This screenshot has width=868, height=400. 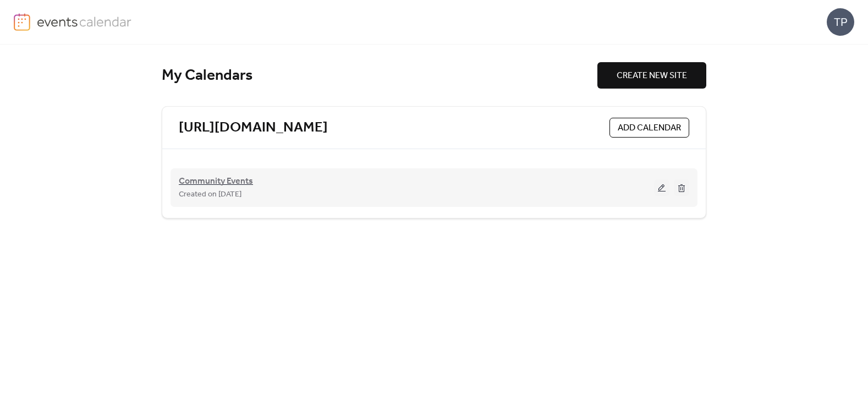 I want to click on img: logo-type, so click(x=84, y=22).